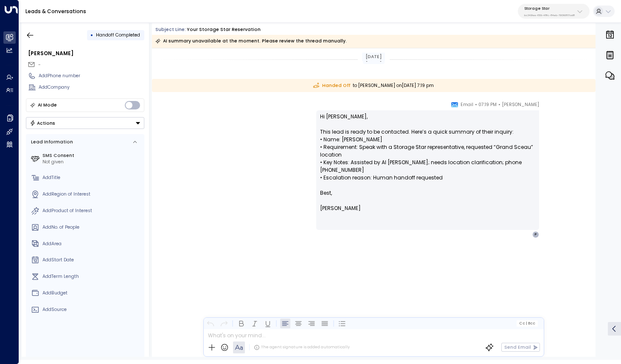 Image resolution: width=621 pixels, height=364 pixels. Describe the element at coordinates (549, 15) in the screenshot. I see `p: bc340fee-f559-48fc-84eb-70f3f6817ad8` at that location.